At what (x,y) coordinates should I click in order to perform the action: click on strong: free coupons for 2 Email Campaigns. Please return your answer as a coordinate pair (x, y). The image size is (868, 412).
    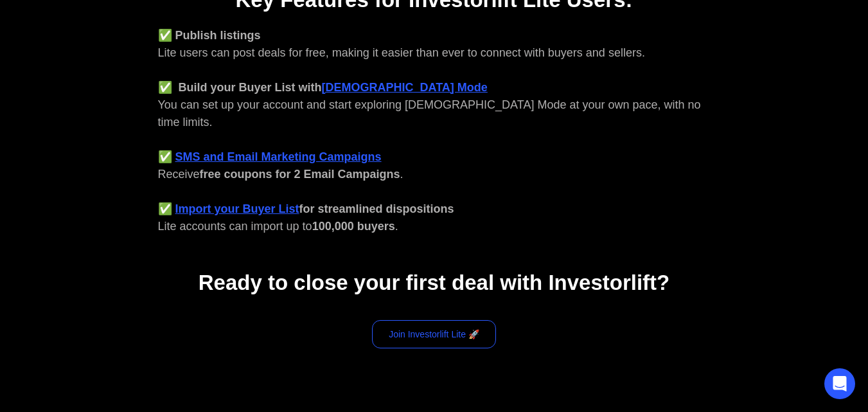
    Looking at the image, I should click on (300, 174).